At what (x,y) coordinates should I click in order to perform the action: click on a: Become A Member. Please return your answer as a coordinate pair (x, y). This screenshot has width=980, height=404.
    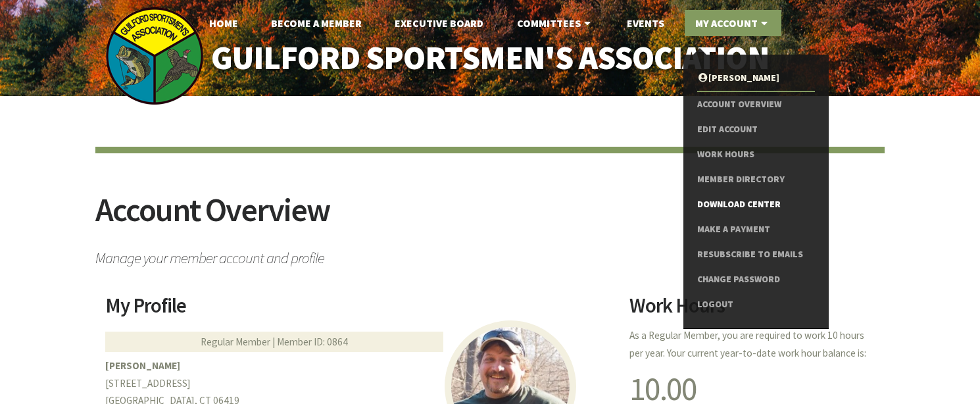
    Looking at the image, I should click on (317, 23).